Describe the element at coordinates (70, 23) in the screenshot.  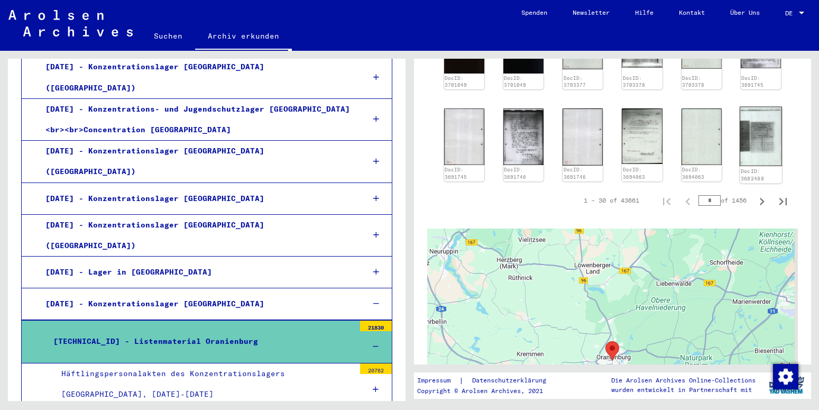
I see `img: Arolsen_neg.svg` at that location.